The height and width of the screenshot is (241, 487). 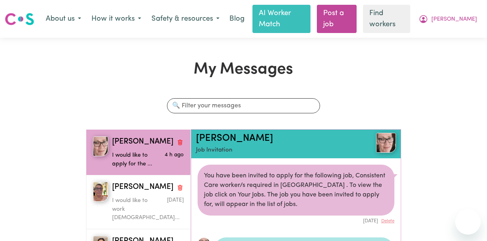 What do you see at coordinates (296, 190) in the screenshot?
I see `div: You have been invited to apply for the following job, Consistent Care worker/s required in [GEOGR...` at bounding box center [296, 190].